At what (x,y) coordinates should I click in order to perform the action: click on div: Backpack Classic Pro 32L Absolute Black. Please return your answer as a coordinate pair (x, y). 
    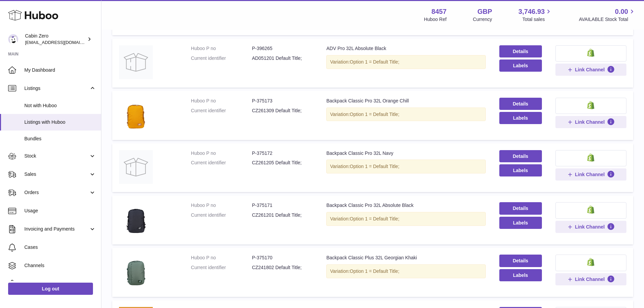
    Looking at the image, I should click on (406, 205).